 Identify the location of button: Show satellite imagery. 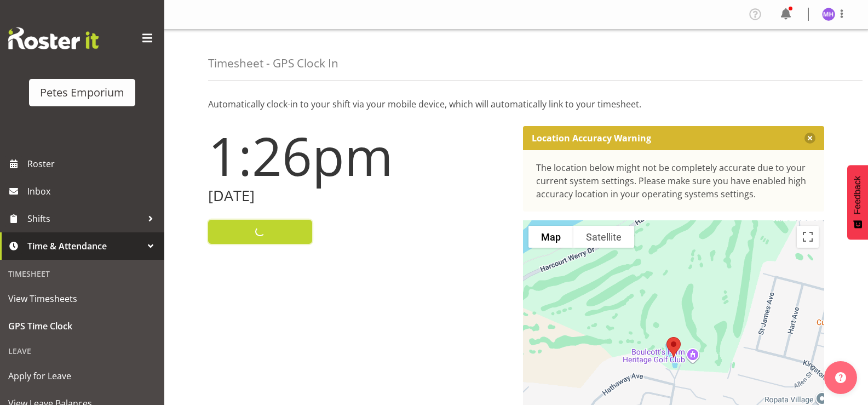
(603, 236).